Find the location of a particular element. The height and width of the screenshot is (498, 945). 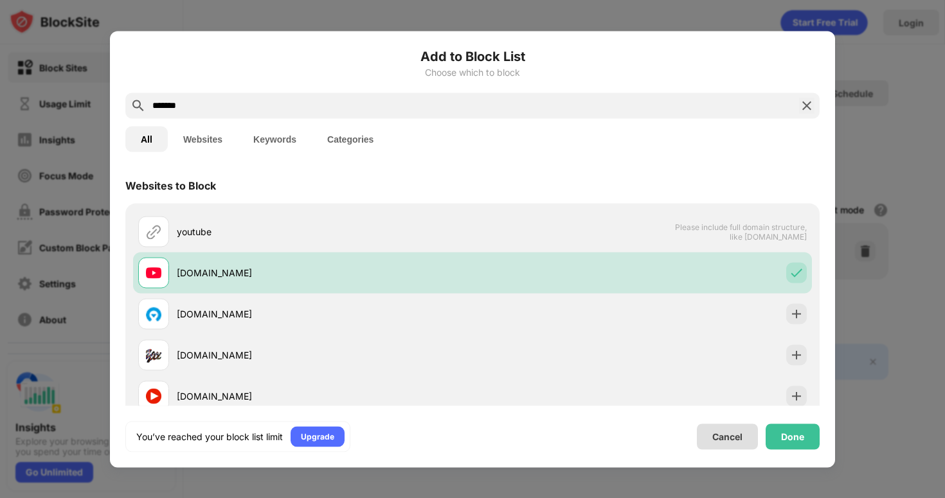

button: Websites is located at coordinates (203, 139).